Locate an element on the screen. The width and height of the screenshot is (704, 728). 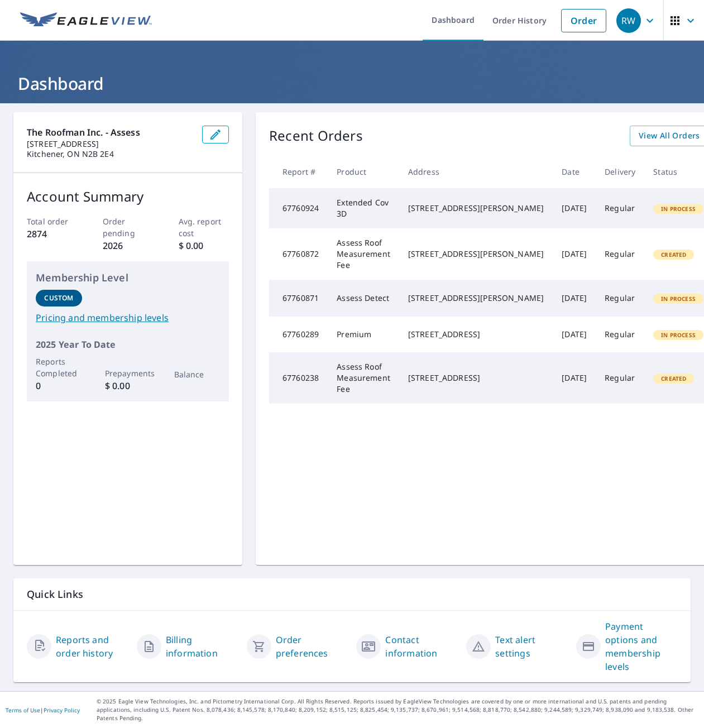
p: Reports Completed is located at coordinates (59, 367).